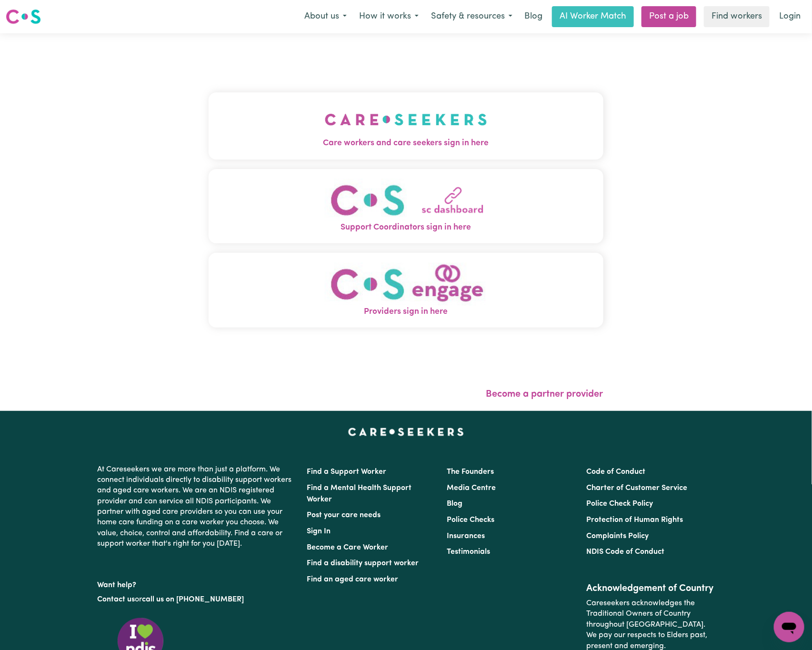 The image size is (812, 650). I want to click on h2: Acknowledgement of Country, so click(650, 589).